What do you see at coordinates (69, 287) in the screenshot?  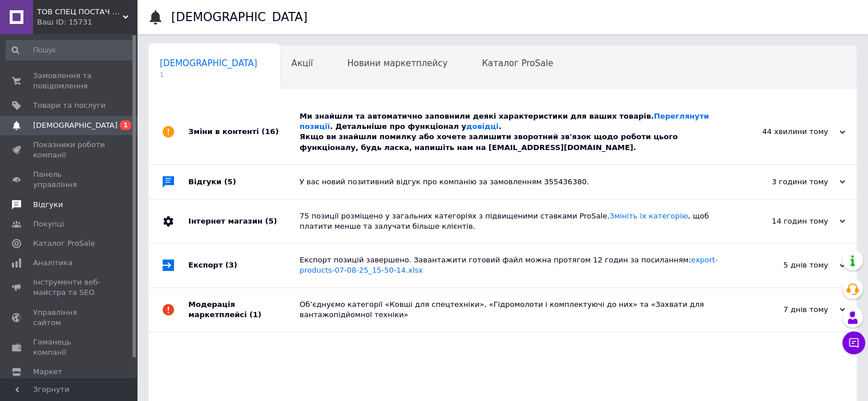 I see `span: Інструменти веб-майстра та SEO` at bounding box center [69, 287].